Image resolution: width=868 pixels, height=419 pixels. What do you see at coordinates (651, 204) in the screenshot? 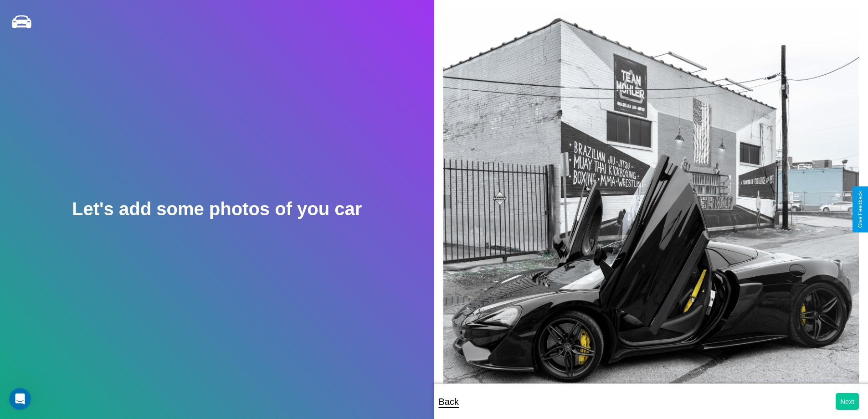
I see `img: posted` at bounding box center [651, 204].